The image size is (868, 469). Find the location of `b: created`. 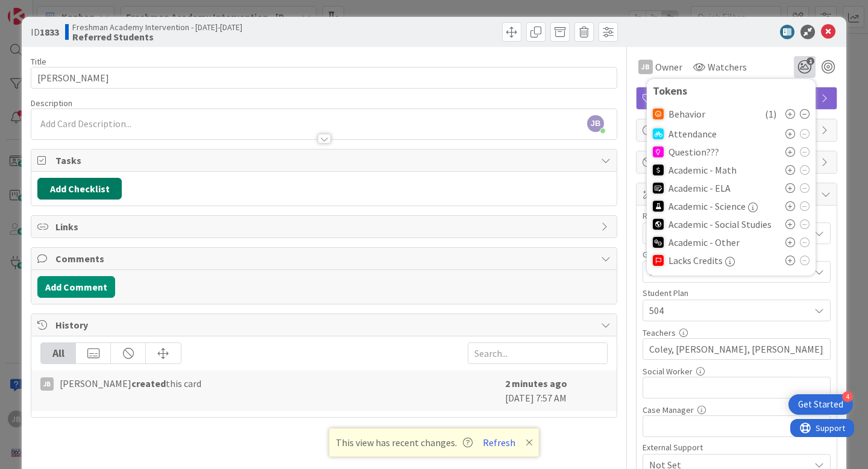

b: created is located at coordinates (148, 383).